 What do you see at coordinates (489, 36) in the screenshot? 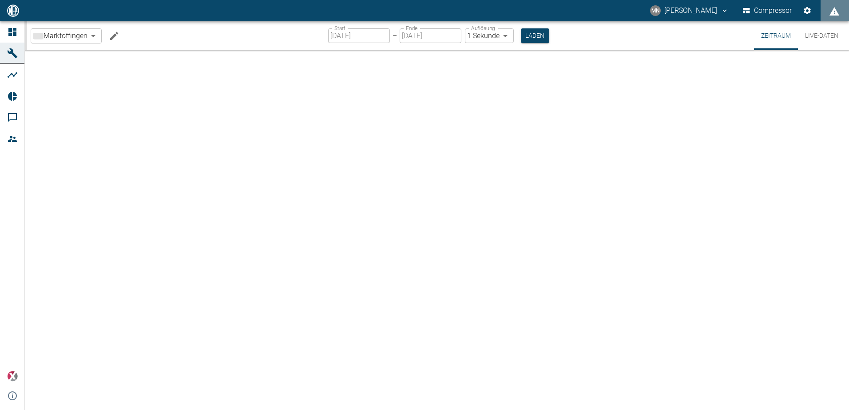
I see `div: 1 Sekunde` at bounding box center [489, 36].